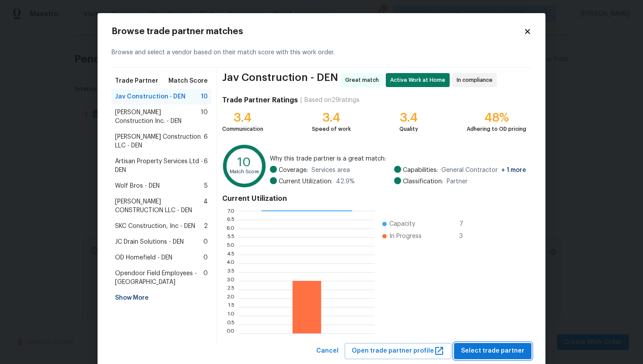 Image resolution: width=643 pixels, height=364 pixels. Describe the element at coordinates (484, 170) in the screenshot. I see `span: General Contractor` at that location.